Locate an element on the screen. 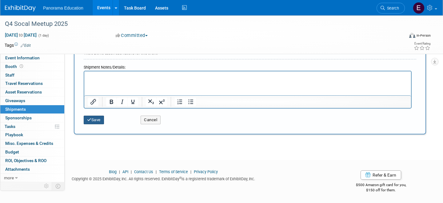 The height and width of the screenshot is (203, 443). td: Toggle Event Tabs is located at coordinates (58, 186).